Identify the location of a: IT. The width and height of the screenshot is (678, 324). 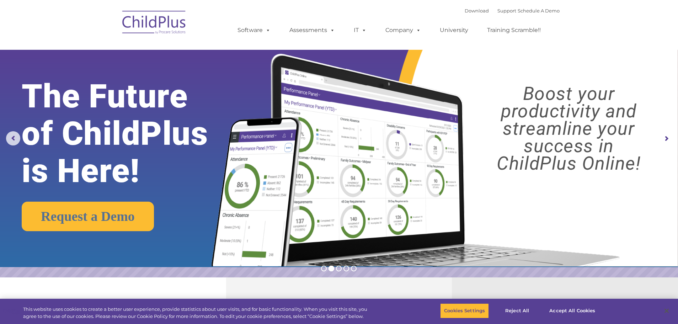
(360, 30).